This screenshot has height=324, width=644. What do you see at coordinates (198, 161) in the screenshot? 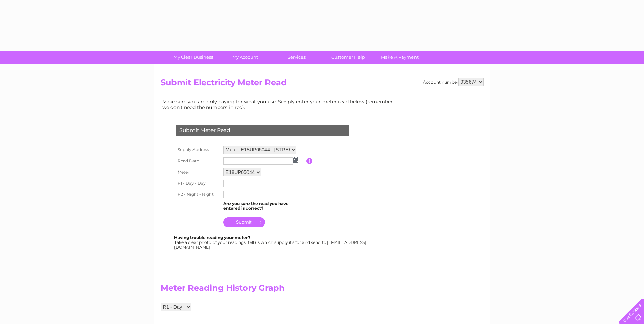
I see `th: Read Date` at bounding box center [198, 161].